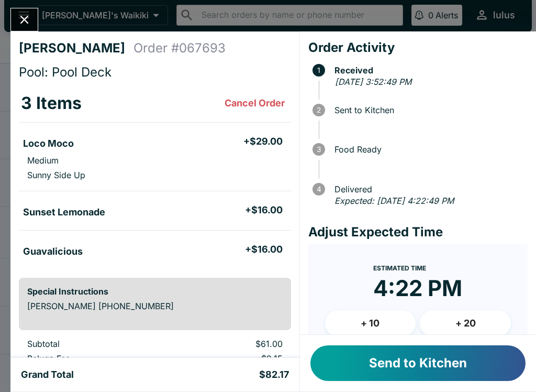 This screenshot has width=536, height=392. What do you see at coordinates (418, 232) in the screenshot?
I see `h4: Adjust Expected Time` at bounding box center [418, 232].